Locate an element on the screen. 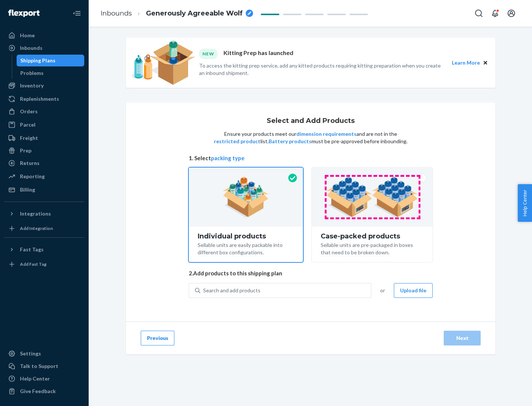  button: packing type is located at coordinates (228, 158).